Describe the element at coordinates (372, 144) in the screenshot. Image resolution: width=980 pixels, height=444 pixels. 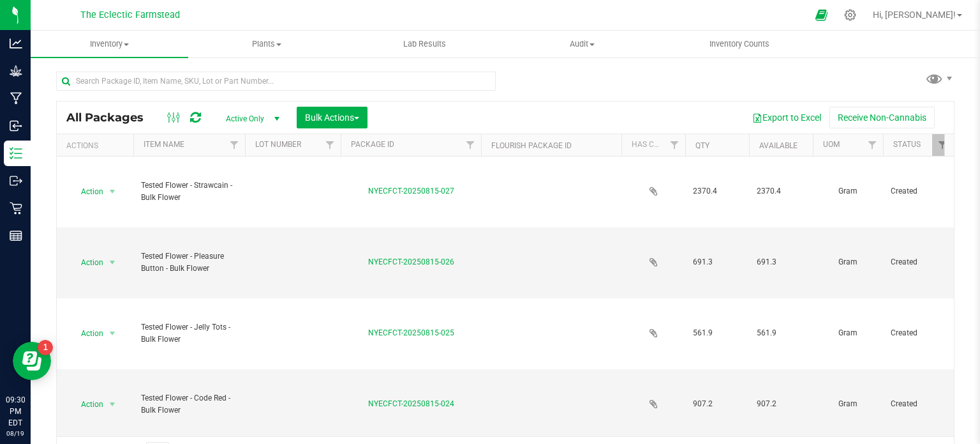
I see `a: Package ID` at that location.